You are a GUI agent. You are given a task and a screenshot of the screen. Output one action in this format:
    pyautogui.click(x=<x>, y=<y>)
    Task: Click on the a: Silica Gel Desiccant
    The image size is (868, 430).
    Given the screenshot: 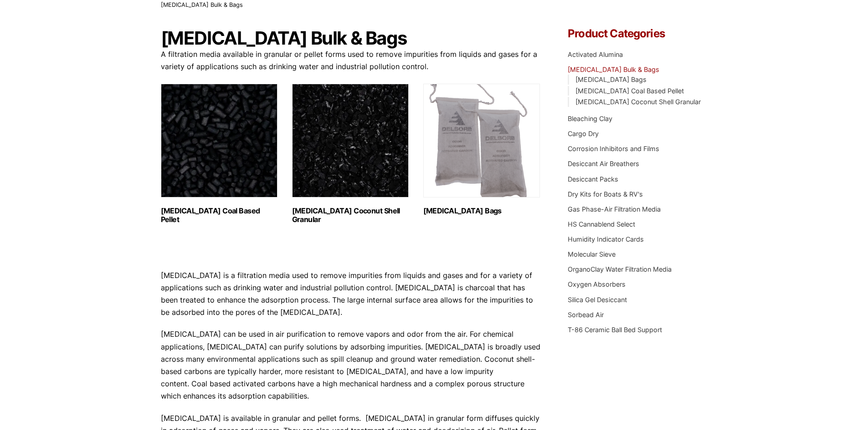 What is the action you would take?
    pyautogui.click(x=597, y=300)
    